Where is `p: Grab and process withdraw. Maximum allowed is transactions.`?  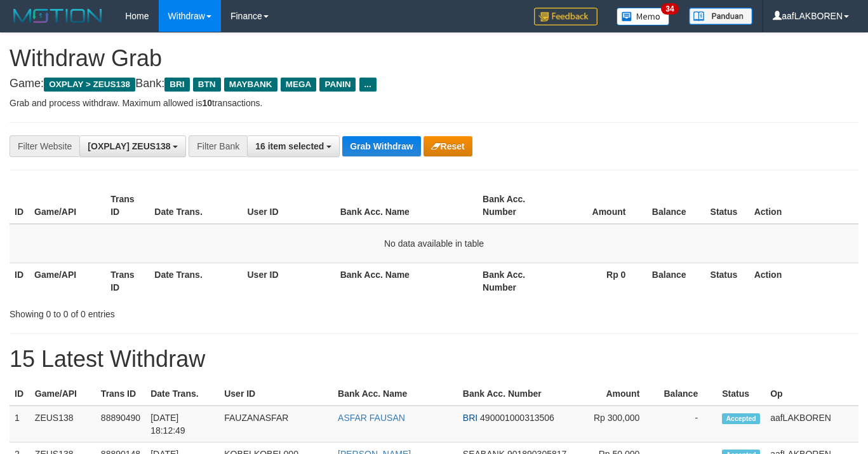
p: Grab and process withdraw. Maximum allowed is transactions. is located at coordinates (434, 103).